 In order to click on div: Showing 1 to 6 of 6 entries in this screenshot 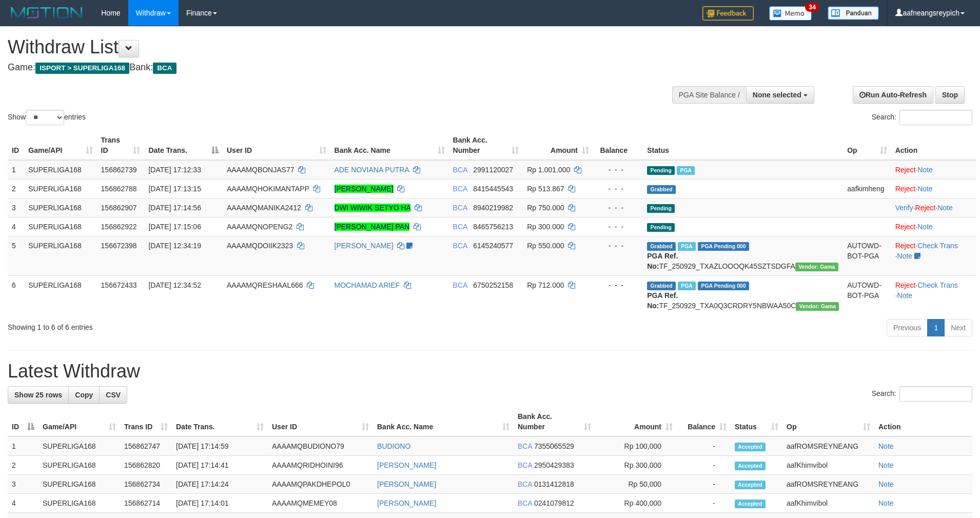, I will do `click(204, 325)`.